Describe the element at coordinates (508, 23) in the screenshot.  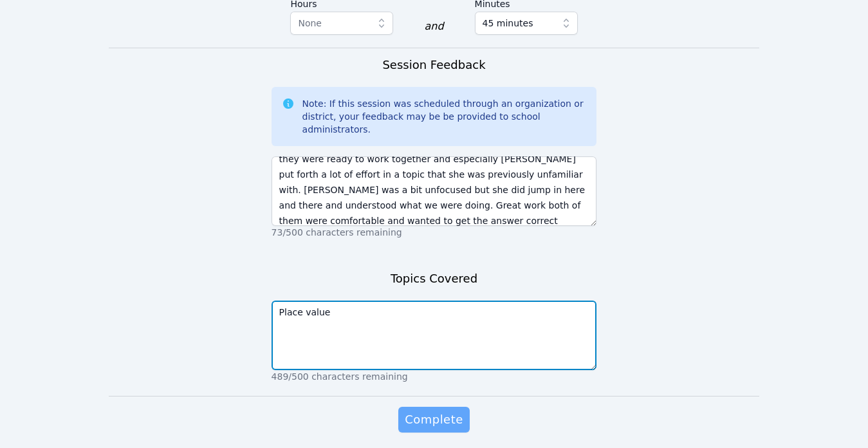
I see `span: 45 minutes` at that location.